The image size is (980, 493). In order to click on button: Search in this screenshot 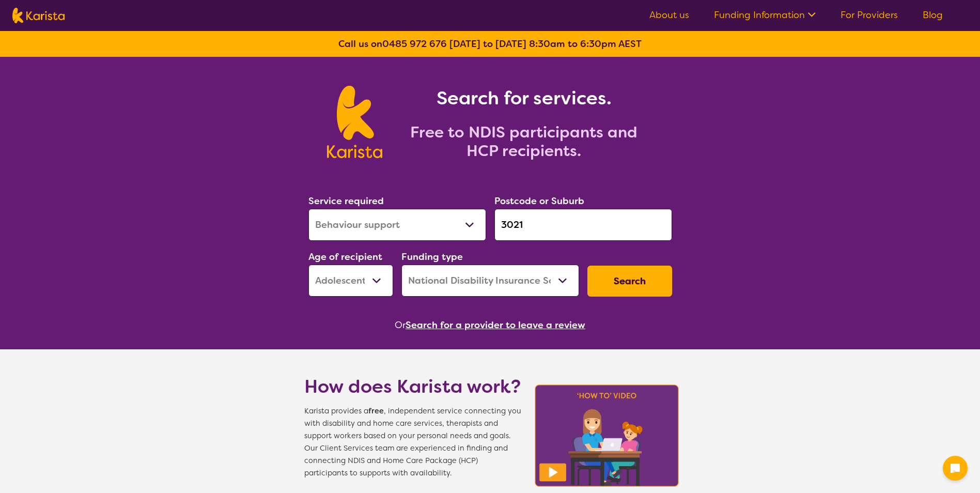, I will do `click(630, 281)`.